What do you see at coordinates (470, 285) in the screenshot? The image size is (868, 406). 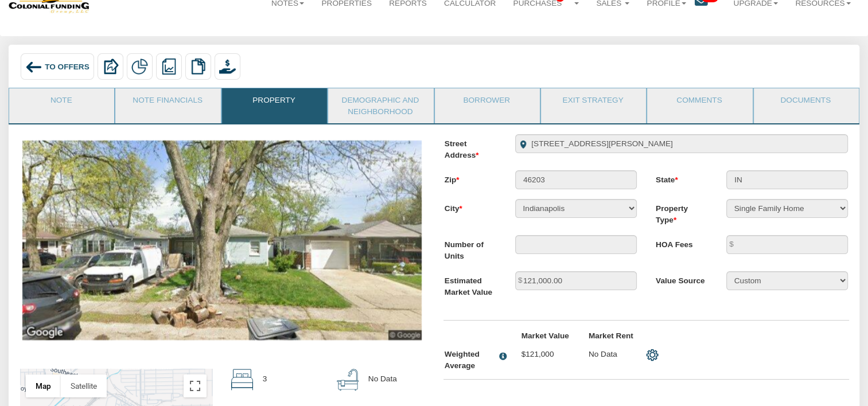 I see `label: Estimated Market Value` at bounding box center [470, 285].